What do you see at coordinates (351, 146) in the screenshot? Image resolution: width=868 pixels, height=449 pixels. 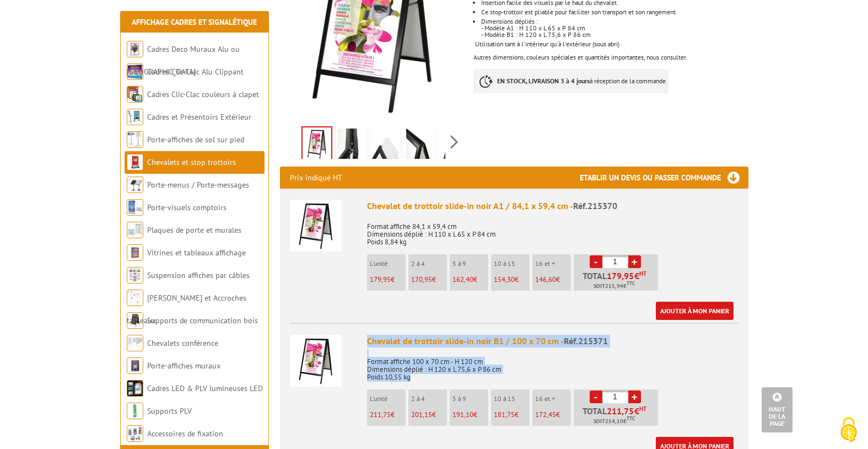 I see `img: 215370_chevalet_trottoir_slide-in_4.jpg` at bounding box center [351, 146].